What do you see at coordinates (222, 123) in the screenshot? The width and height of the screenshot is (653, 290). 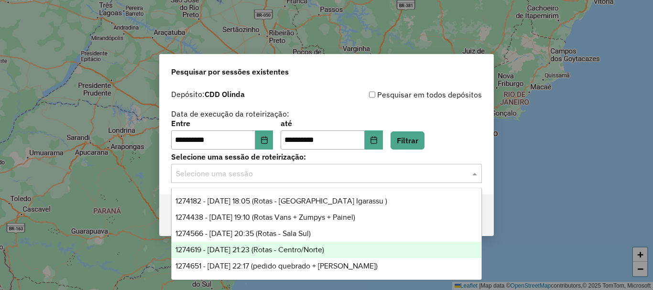 I see `label: Entre` at bounding box center [222, 123].